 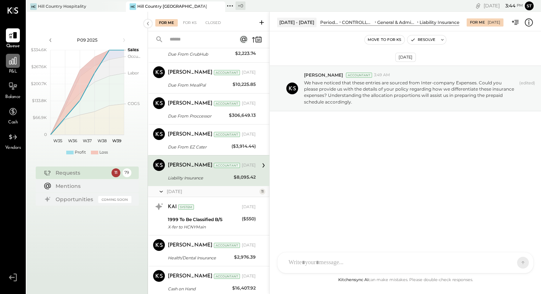 What do you see at coordinates (116, 141) in the screenshot?
I see `text: W39` at bounding box center [116, 141].